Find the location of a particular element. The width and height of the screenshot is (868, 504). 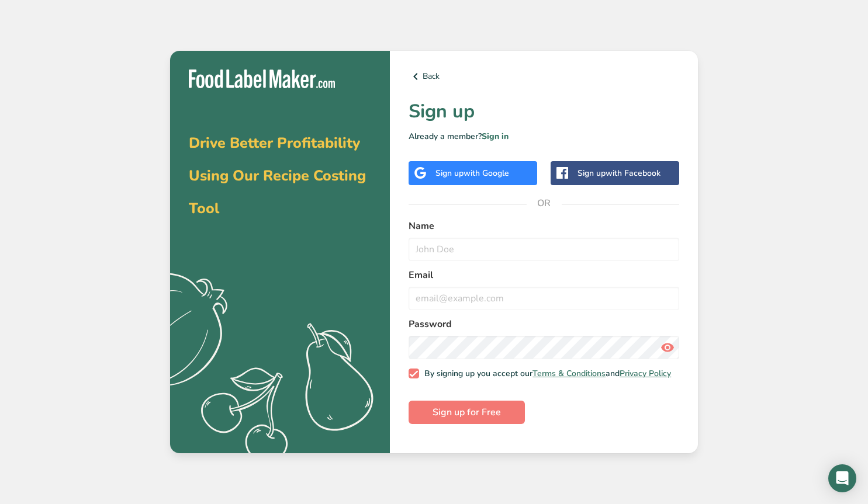

a: Terms & Conditions is located at coordinates (569, 373).